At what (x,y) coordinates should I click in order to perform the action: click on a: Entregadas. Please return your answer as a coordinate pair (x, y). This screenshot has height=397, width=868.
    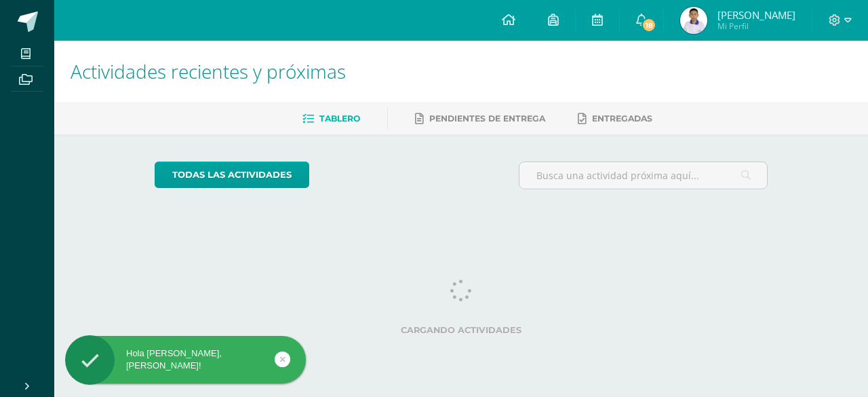
    Looking at the image, I should click on (615, 119).